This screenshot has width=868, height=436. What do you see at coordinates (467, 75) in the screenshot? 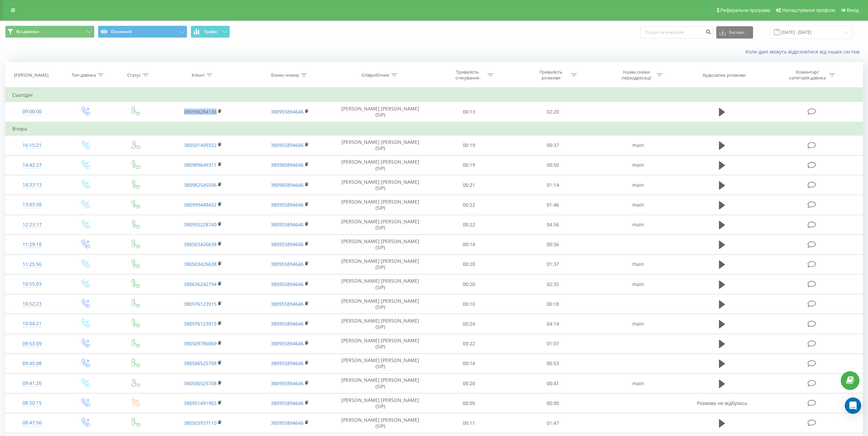
I see `div: Тривалість очікування` at bounding box center [467, 75].